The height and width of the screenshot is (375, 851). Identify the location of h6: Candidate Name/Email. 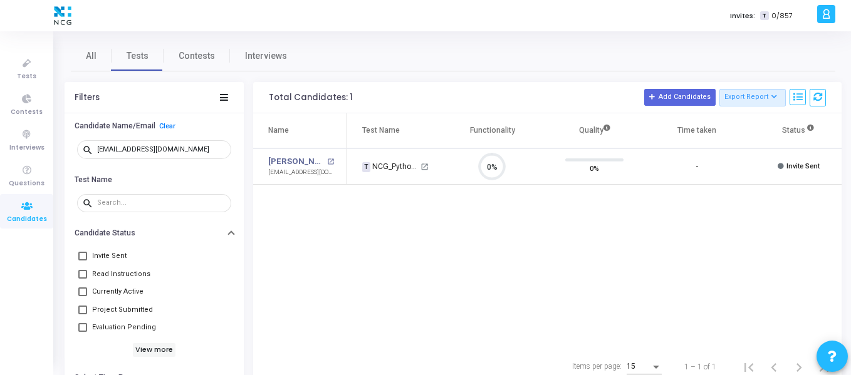
(115, 126).